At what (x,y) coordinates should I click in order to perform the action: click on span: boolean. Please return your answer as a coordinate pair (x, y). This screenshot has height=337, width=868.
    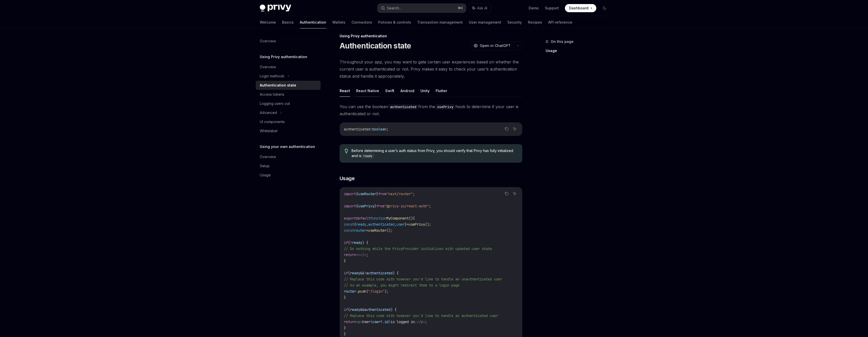
    Looking at the image, I should click on (379, 129).